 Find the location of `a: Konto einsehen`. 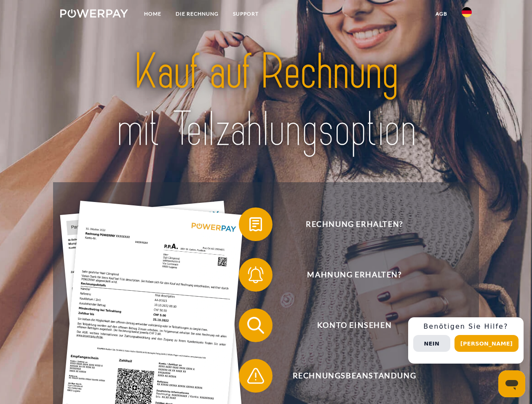

a: Konto einsehen is located at coordinates (348, 325).